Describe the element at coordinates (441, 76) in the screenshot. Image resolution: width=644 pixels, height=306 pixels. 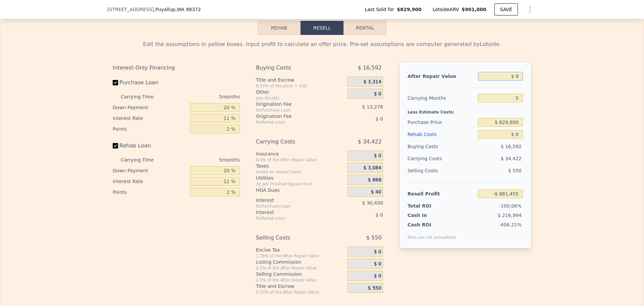
I see `div: After Repair Value` at that location.